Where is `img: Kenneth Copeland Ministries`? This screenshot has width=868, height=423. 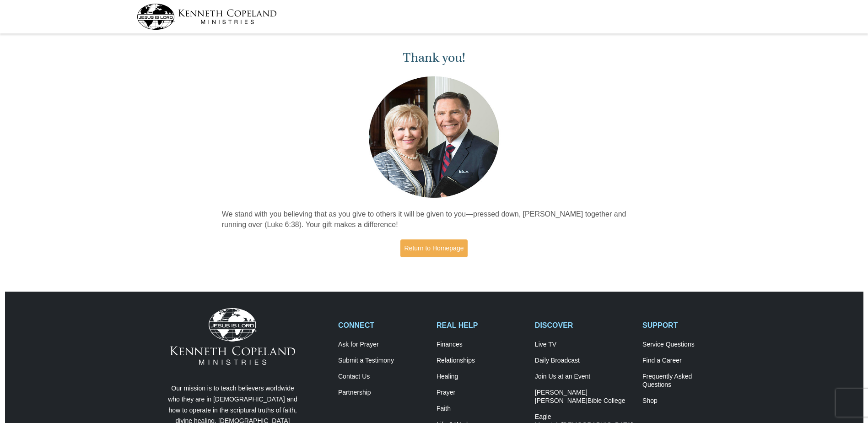 img: Kenneth Copeland Ministries is located at coordinates (232, 337).